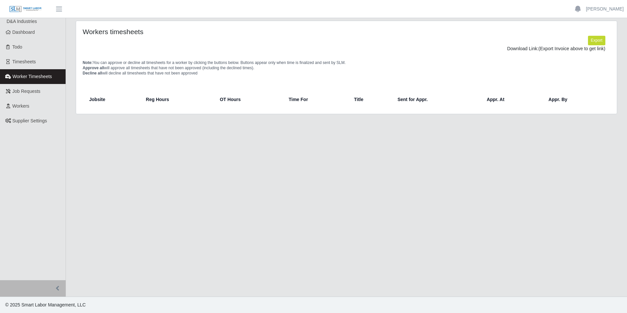 The width and height of the screenshot is (627, 313). I want to click on th: Appr. By, so click(576, 99).